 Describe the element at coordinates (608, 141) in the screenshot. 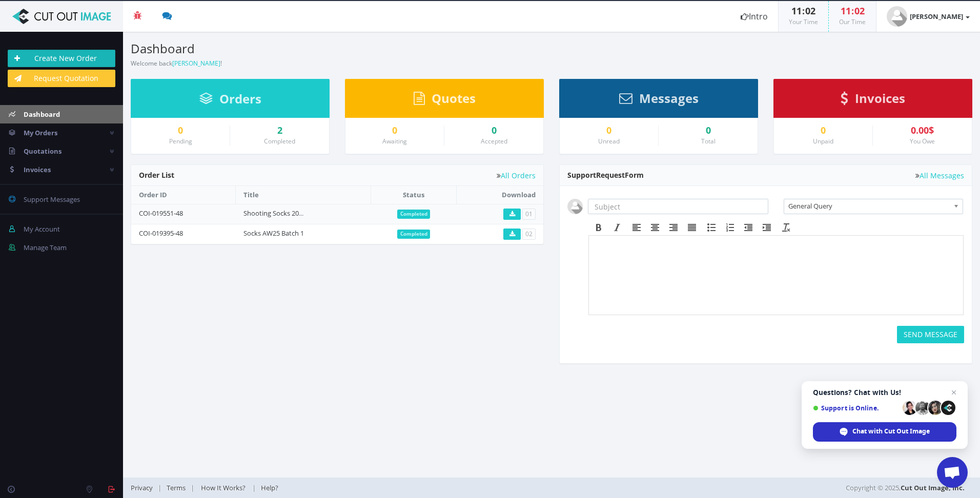

I see `small: Unread` at that location.